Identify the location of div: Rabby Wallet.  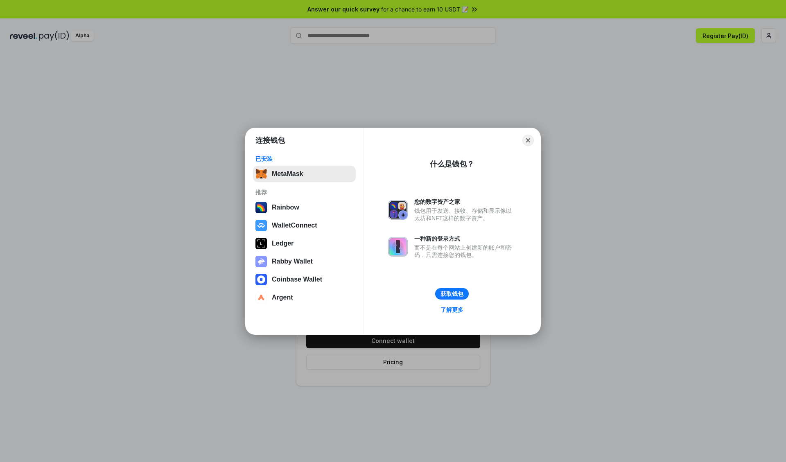
(292, 262).